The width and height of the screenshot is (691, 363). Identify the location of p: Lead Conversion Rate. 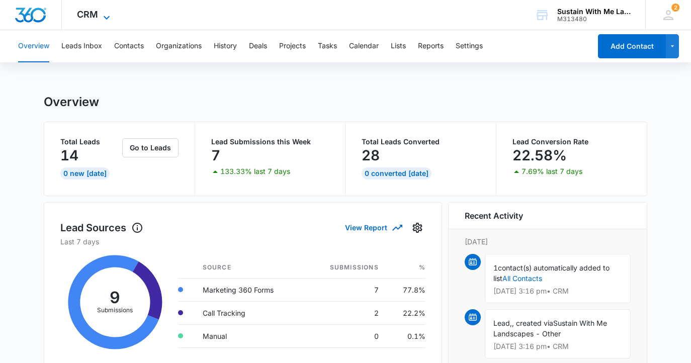
(572, 142).